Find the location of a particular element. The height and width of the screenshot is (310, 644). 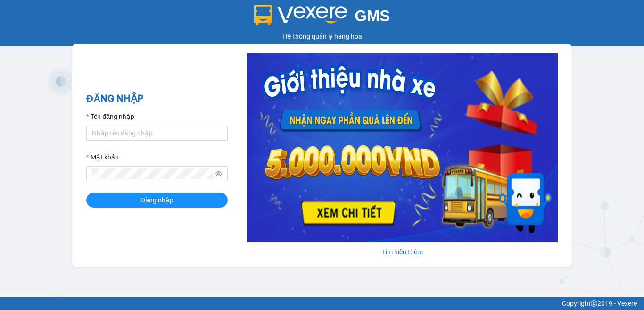

input: Tên đăng nhập is located at coordinates (157, 133).